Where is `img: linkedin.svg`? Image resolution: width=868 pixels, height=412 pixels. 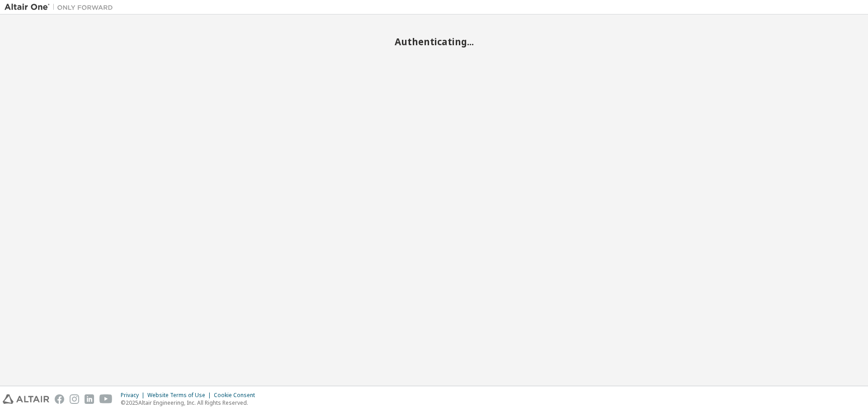 img: linkedin.svg is located at coordinates (89, 399).